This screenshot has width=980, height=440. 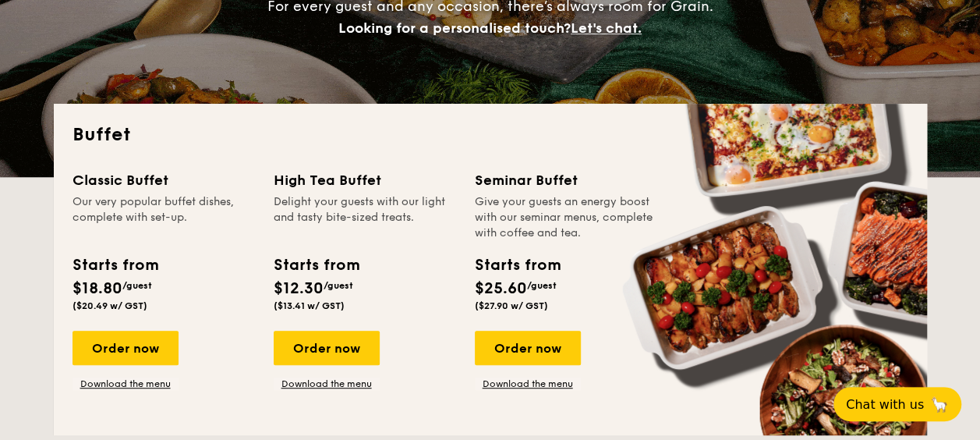 What do you see at coordinates (455, 28) in the screenshot?
I see `span: Looking for a personalised touch?` at bounding box center [455, 28].